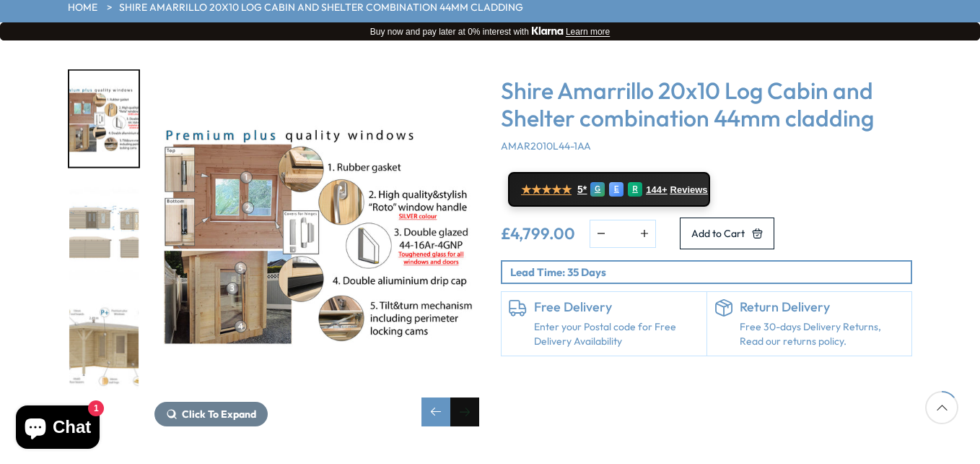 This screenshot has height=464, width=980. I want to click on p: Lead Time: 35 Days, so click(711, 271).